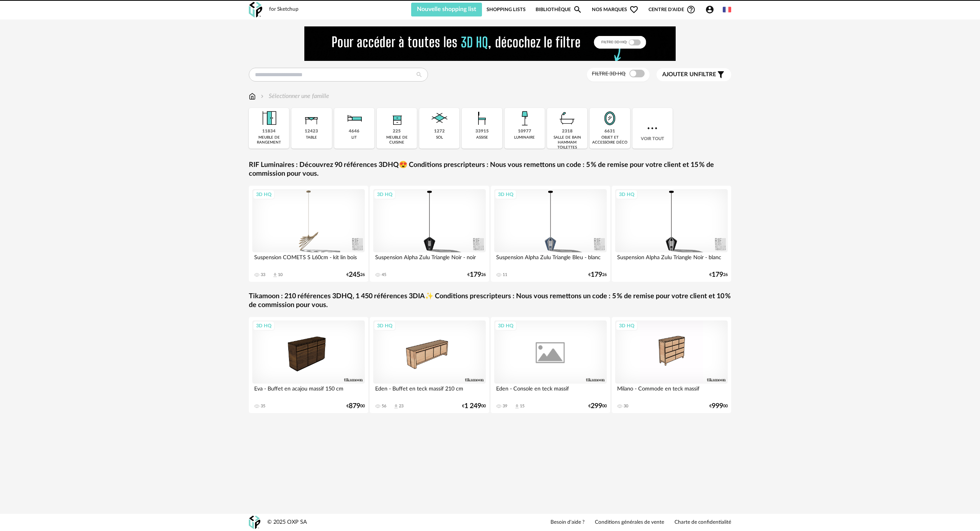  I want to click on div: salle de bain hammam toilettes, so click(567, 142).